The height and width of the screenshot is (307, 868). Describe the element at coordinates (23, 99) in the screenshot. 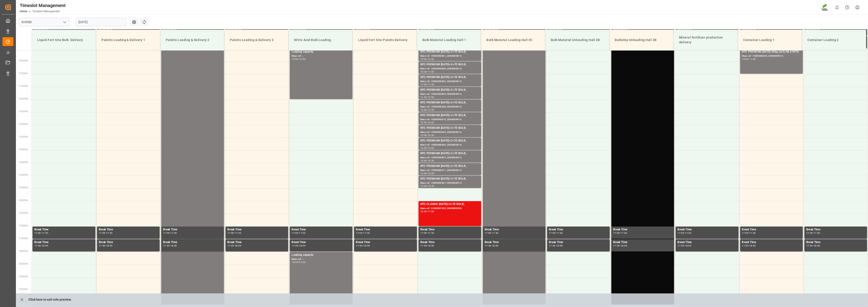

I see `span: 12:00 Hr` at that location.